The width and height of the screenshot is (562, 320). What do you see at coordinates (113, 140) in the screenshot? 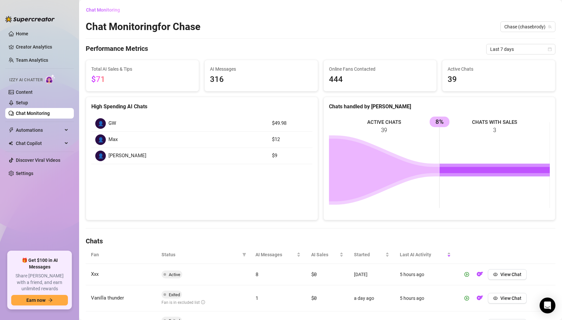
I see `span: Max` at bounding box center [113, 140].